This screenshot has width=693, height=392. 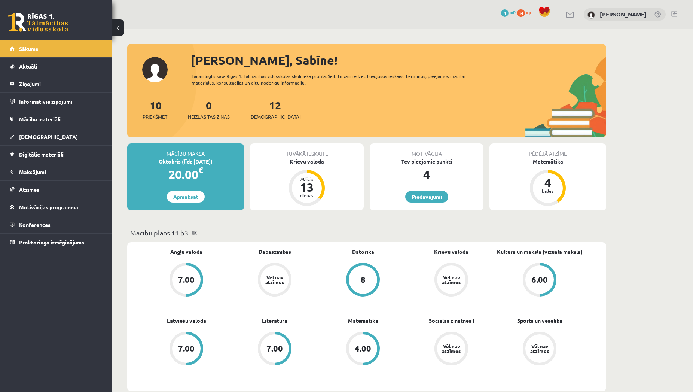 What do you see at coordinates (186, 174) in the screenshot?
I see `div: 20.00` at bounding box center [186, 174].